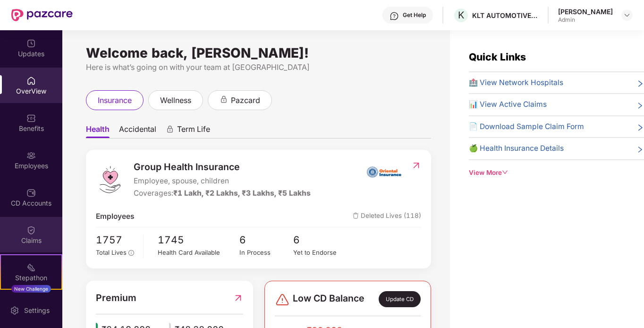  What do you see at coordinates (384, 171) in the screenshot?
I see `img: insurerIcon` at bounding box center [384, 171].